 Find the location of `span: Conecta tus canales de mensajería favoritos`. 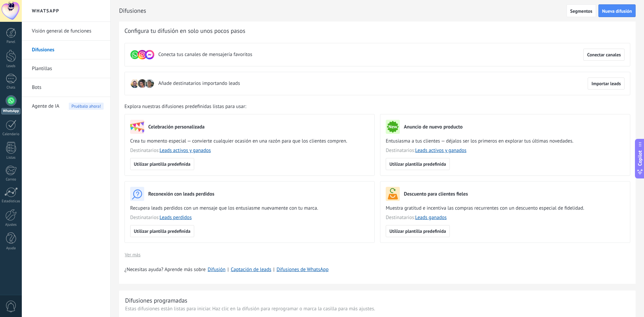

span: Conecta tus canales de mensajería favoritos is located at coordinates (205, 54).